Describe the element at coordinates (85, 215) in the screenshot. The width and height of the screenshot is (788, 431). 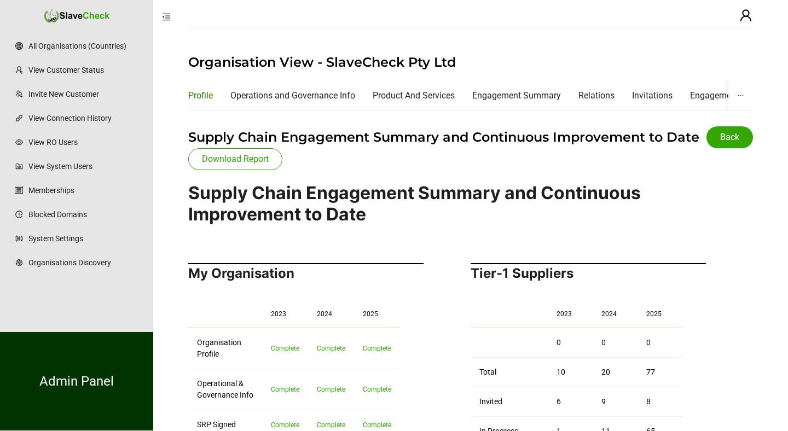
I see `a: Blocked Domains` at that location.